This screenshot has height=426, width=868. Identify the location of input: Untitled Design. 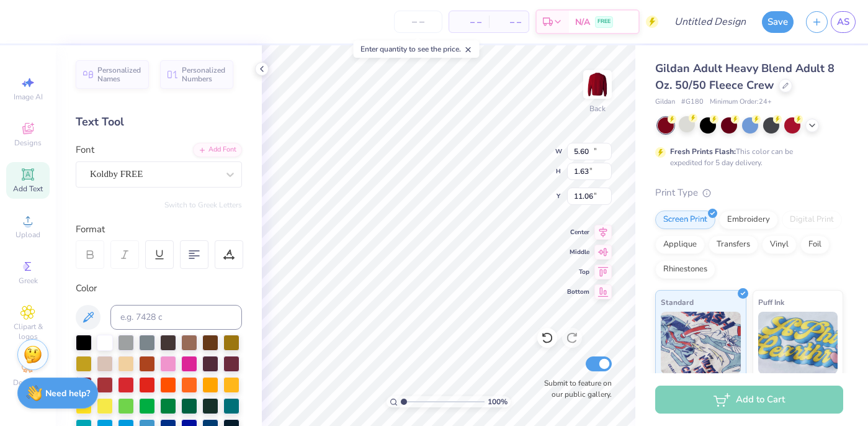
(710, 22).